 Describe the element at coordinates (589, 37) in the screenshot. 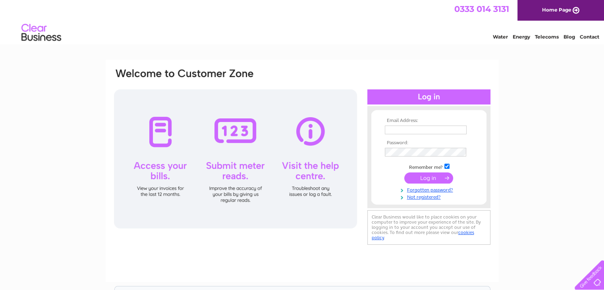

I see `a: Contact` at that location.